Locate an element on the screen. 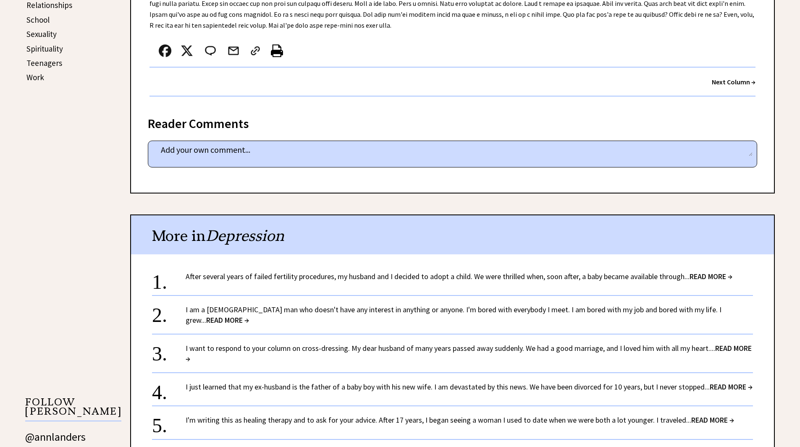  a: I'm writing this as healing therapy and to ask for your advice. After 17 years, I began seeing a ... is located at coordinates (460, 420).